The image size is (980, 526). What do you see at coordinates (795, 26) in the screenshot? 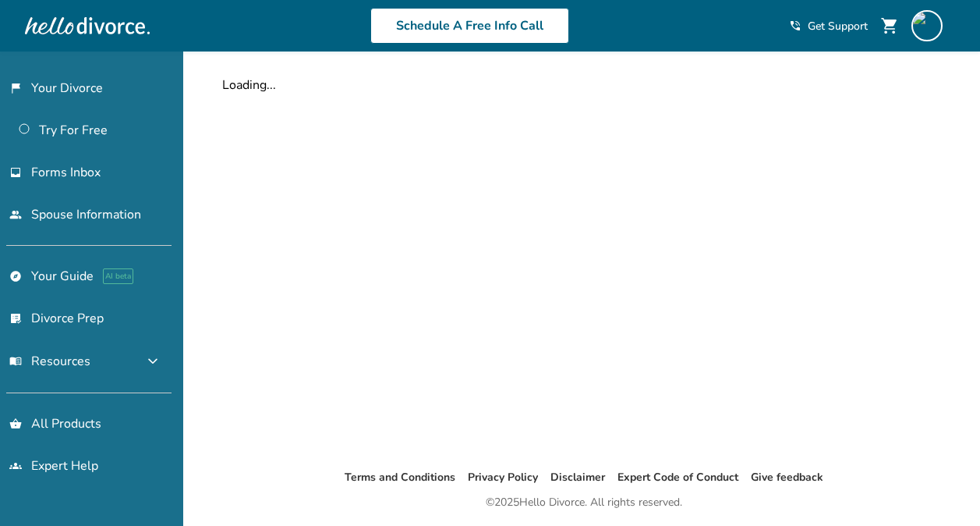
I see `span: phone_in_talk` at bounding box center [795, 26].